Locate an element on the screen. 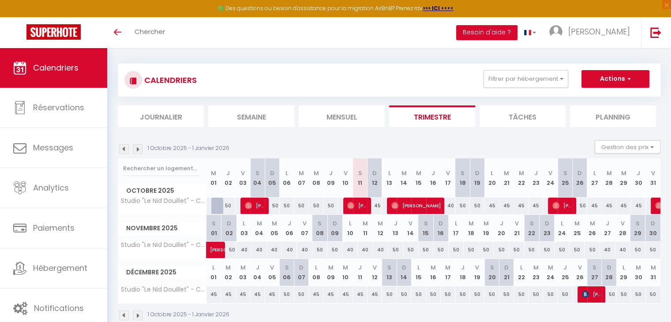 This screenshot has height=322, width=671. span: Chercher is located at coordinates (150, 31).